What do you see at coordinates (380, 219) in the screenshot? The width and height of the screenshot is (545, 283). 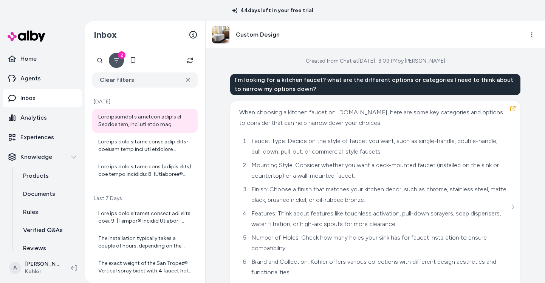 I see `div: Features: Think about features like touchless activation, pull-down sprayers, soap dispensers, wa...` at bounding box center [380, 219].